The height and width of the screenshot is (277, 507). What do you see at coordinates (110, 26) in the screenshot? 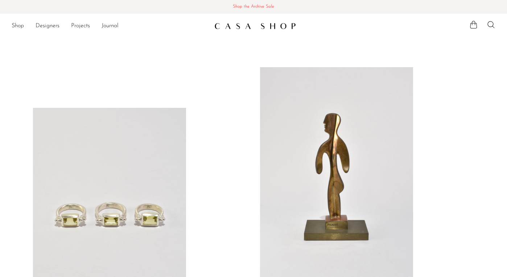
I see `ul: NEW HEADER MENU` at bounding box center [110, 26].